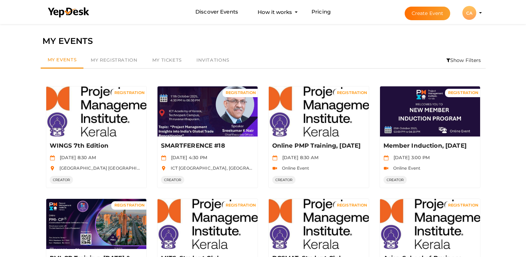  What do you see at coordinates (213, 60) in the screenshot?
I see `a: Invitations` at bounding box center [213, 60].